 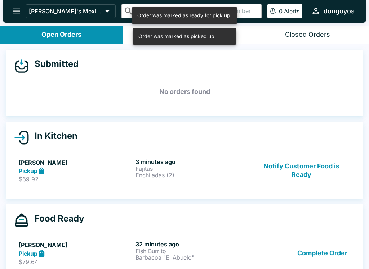 What do you see at coordinates (192, 162) in the screenshot?
I see `h6: 3 minutes ago` at bounding box center [192, 162].